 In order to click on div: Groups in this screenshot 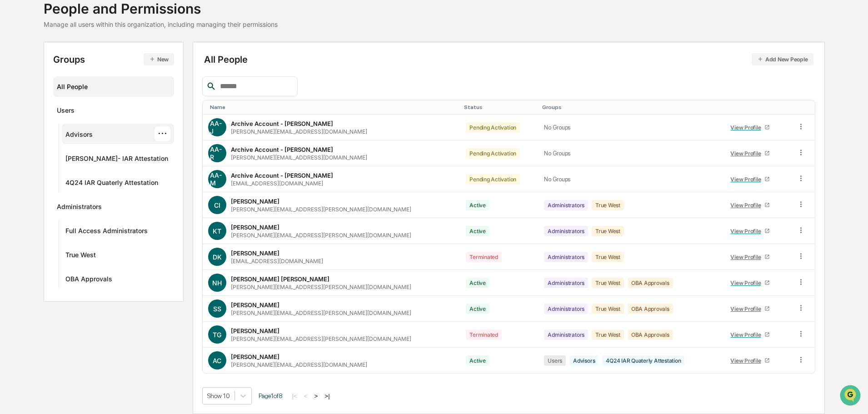, I will do `click(114, 59)`.